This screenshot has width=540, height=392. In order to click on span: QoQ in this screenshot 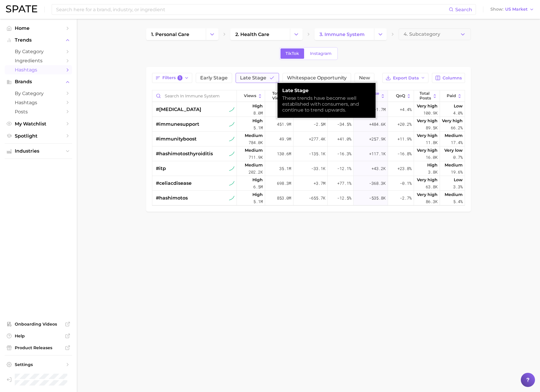, I will do `click(400, 96)`.